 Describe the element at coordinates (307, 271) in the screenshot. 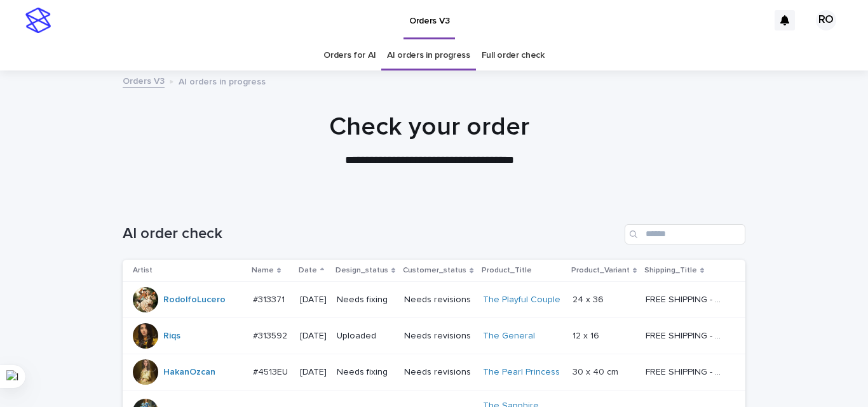

I see `p: Date` at that location.